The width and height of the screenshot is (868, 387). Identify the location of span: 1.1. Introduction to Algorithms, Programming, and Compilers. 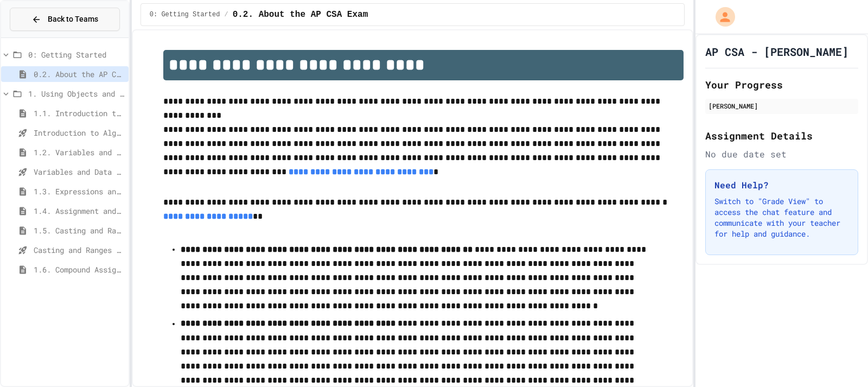
(79, 113).